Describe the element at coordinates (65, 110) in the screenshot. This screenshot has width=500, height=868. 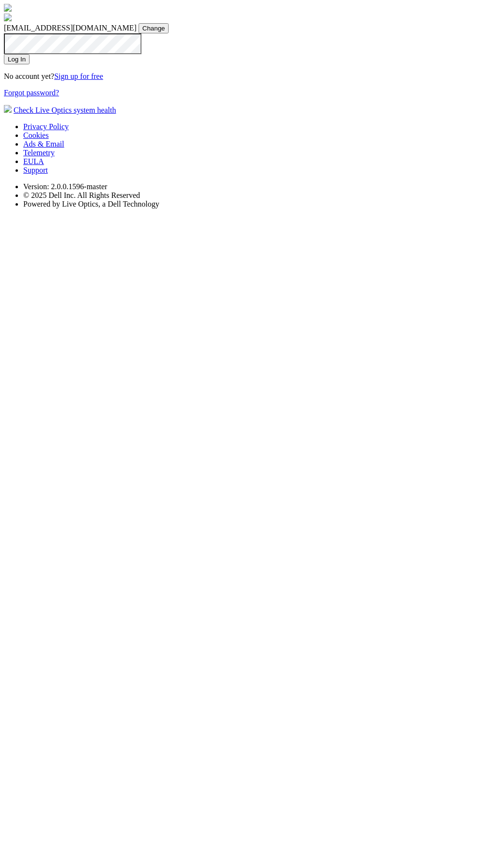
I see `a: Check Live Optics system health` at that location.